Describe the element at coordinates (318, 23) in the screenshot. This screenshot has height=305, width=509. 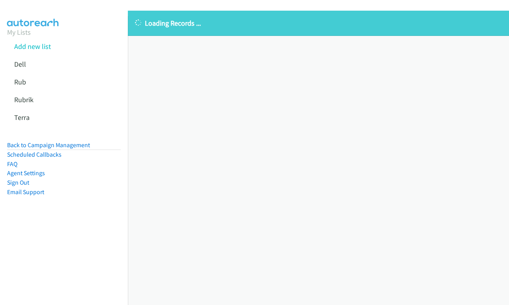
I see `p: Loading Records ...` at that location.